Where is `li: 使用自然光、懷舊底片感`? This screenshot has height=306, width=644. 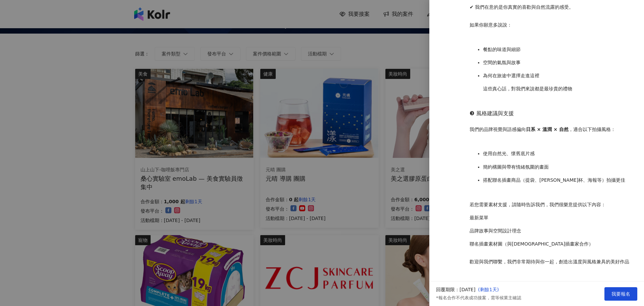 li: 使用自然光、懷舊底片感 is located at coordinates (559, 154).